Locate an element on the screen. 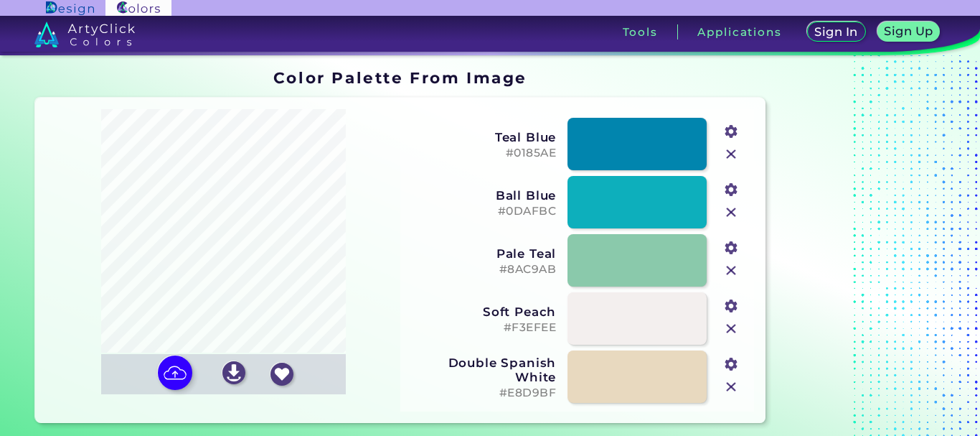  h3: Applications is located at coordinates (739, 32).